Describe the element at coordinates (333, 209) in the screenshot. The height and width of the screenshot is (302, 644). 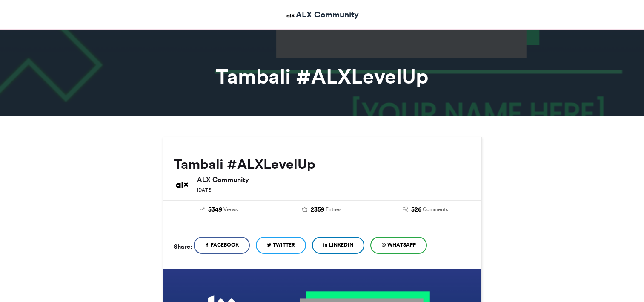
I see `span: Entries` at that location.